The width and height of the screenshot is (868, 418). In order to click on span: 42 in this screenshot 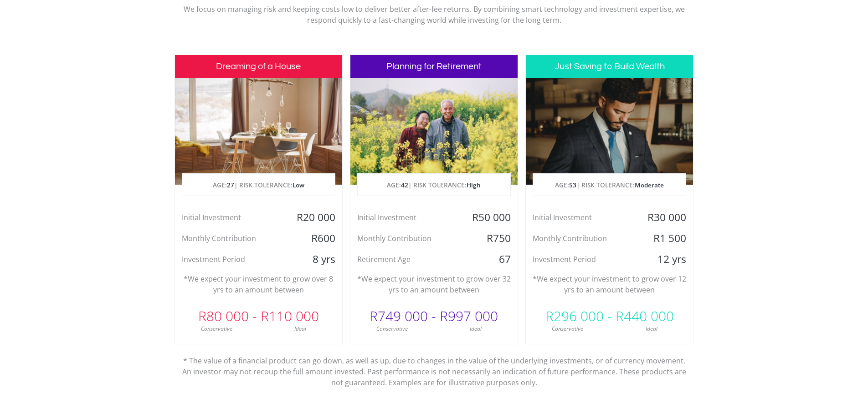, I will do `click(405, 185)`.